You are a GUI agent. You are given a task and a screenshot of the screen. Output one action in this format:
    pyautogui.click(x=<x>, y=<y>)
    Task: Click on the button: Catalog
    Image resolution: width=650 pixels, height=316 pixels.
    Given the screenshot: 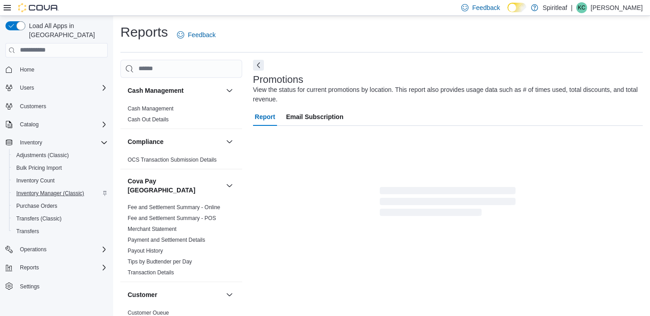 What is the action you would take?
    pyautogui.click(x=29, y=124)
    